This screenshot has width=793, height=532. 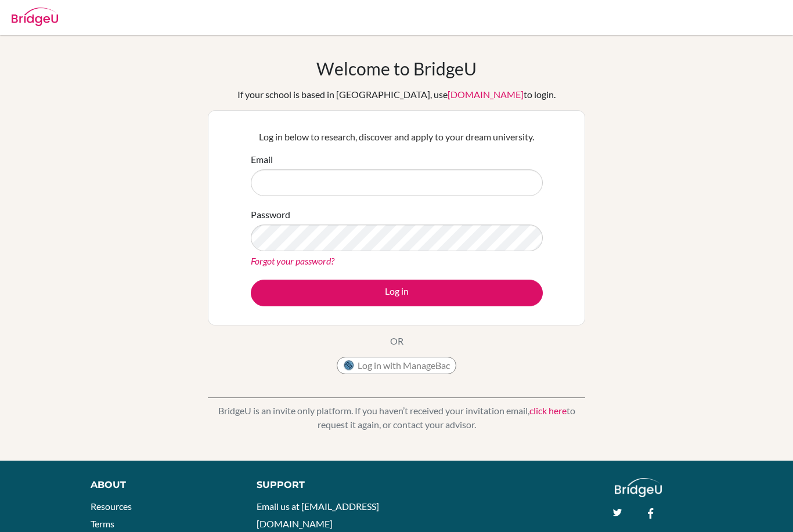 I want to click on img: Bridge-U, so click(x=35, y=17).